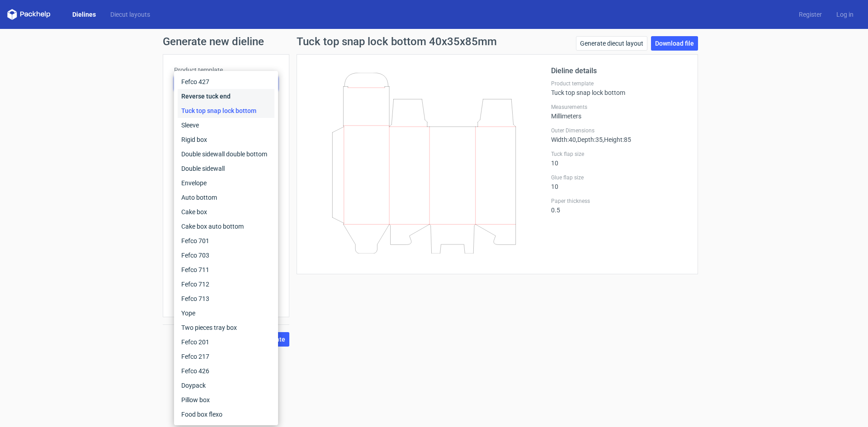 The width and height of the screenshot is (868, 427). Describe the element at coordinates (674, 43) in the screenshot. I see `a: Download file` at that location.